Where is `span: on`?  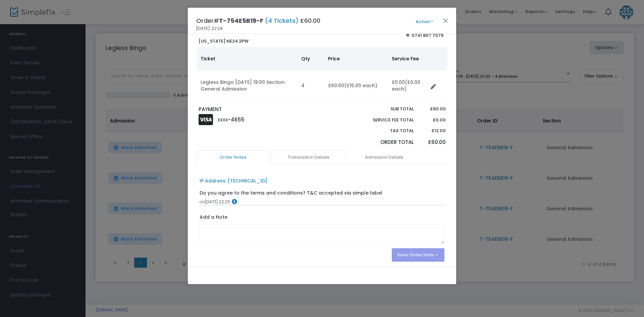
span: on is located at coordinates (202, 202).